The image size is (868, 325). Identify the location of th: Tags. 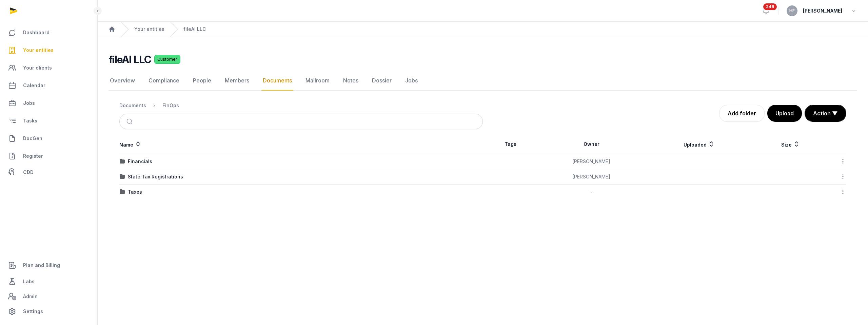
(510, 144).